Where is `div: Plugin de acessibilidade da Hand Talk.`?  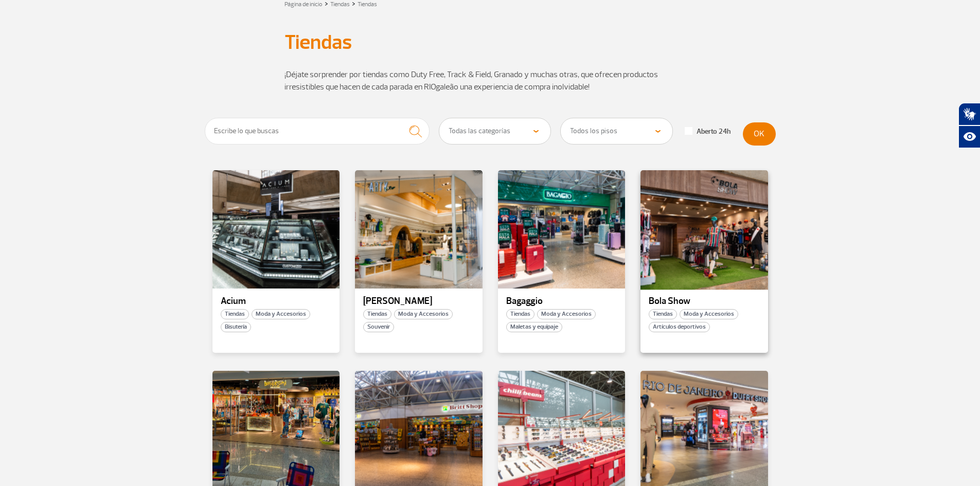 div: Plugin de acessibilidade da Hand Talk. is located at coordinates (969, 126).